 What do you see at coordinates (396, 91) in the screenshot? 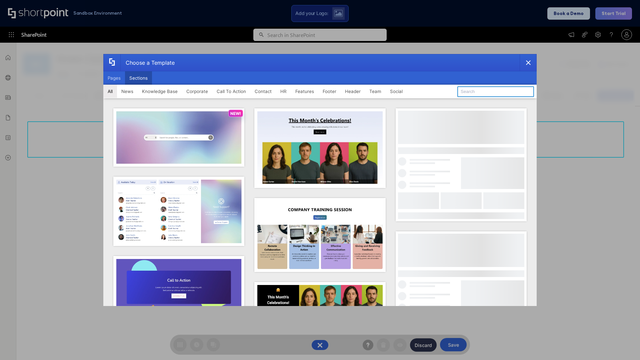
I see `button: Social` at bounding box center [396, 91].